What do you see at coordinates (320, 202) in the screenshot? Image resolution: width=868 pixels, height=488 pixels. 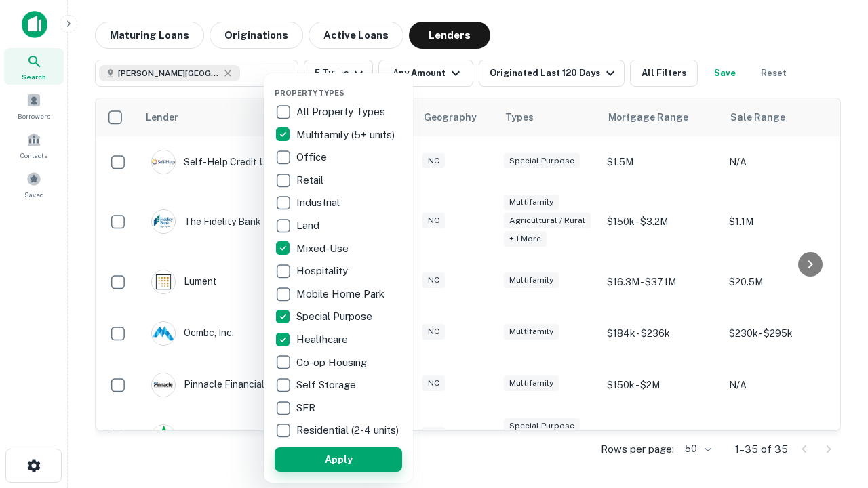 I see `p: Industrial` at bounding box center [320, 202].